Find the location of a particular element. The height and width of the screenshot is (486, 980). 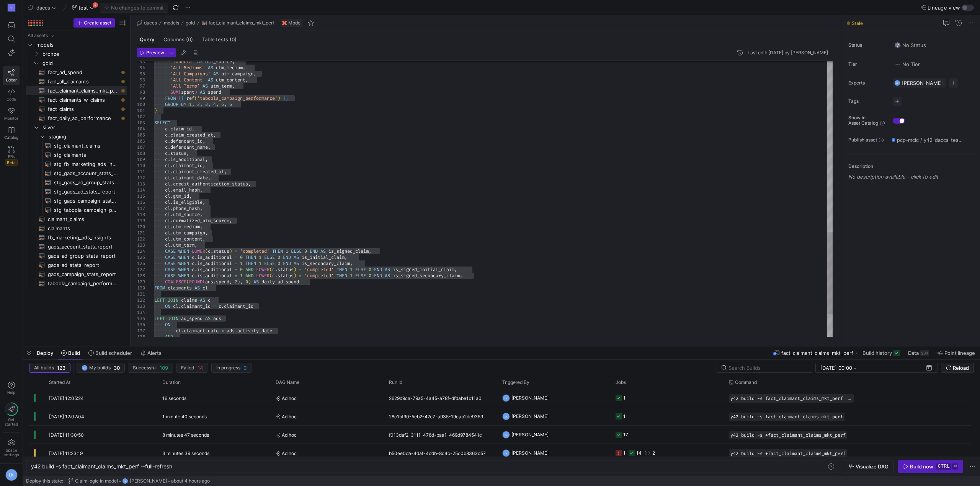

span: Show in Asset Catalog is located at coordinates (863, 120).